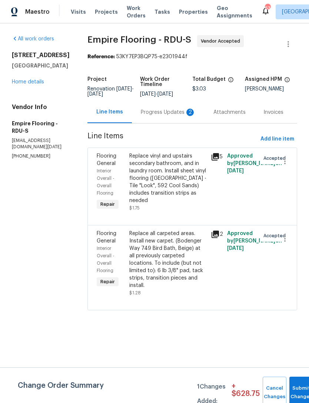 This screenshot has width=309, height=403. What do you see at coordinates (268, 8) in the screenshot?
I see `div: 63` at bounding box center [268, 8].